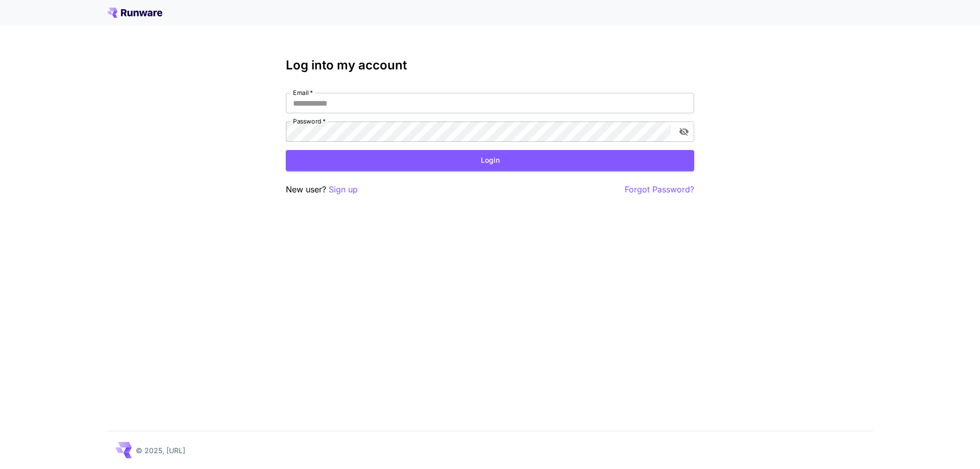 This screenshot has width=980, height=469. I want to click on label: Email, so click(303, 92).